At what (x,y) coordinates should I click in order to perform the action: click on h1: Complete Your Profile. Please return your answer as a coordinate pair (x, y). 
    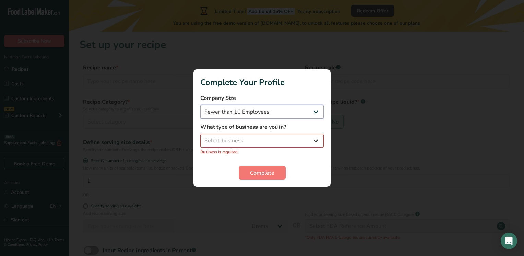
    Looking at the image, I should click on (262, 82).